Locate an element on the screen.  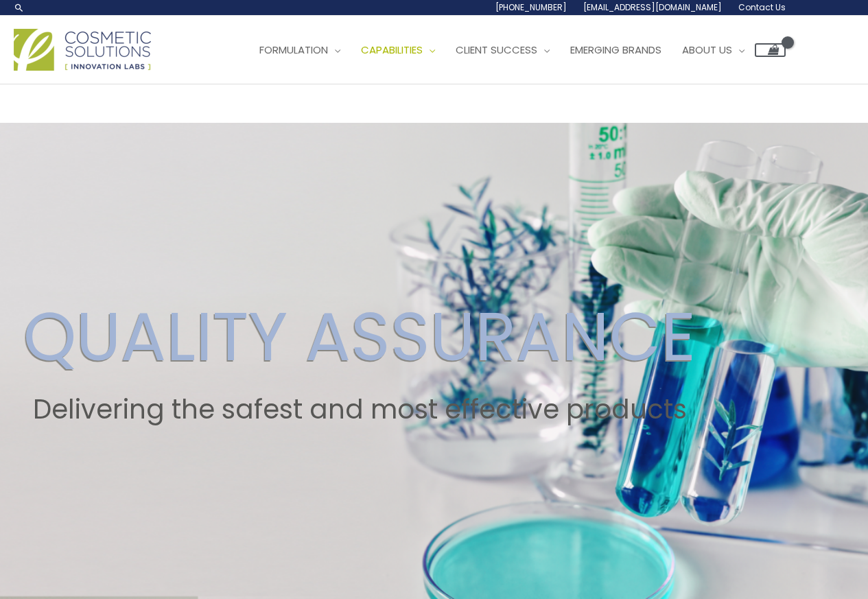
h2: QUALITY ASSURANCE is located at coordinates (359, 337).